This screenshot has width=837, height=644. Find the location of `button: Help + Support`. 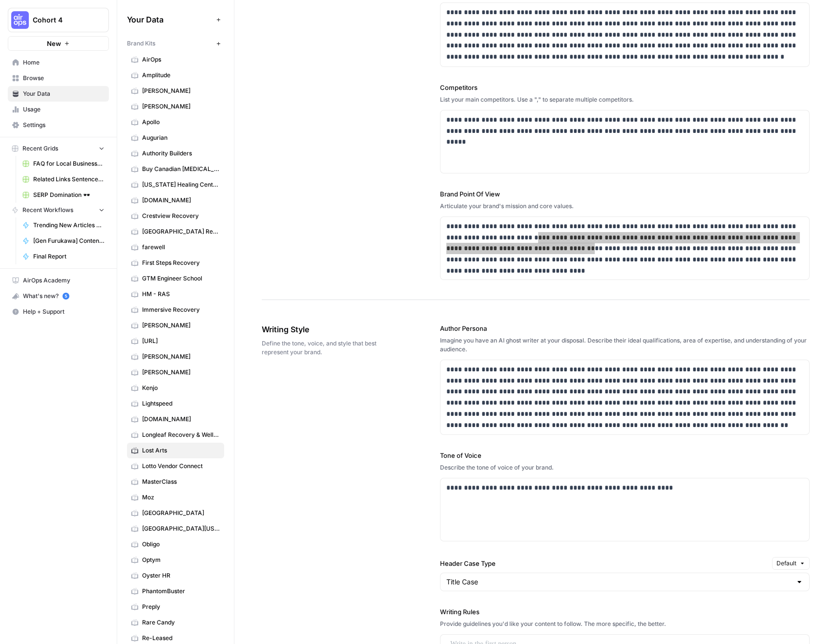

button: Help + Support is located at coordinates (58, 312).